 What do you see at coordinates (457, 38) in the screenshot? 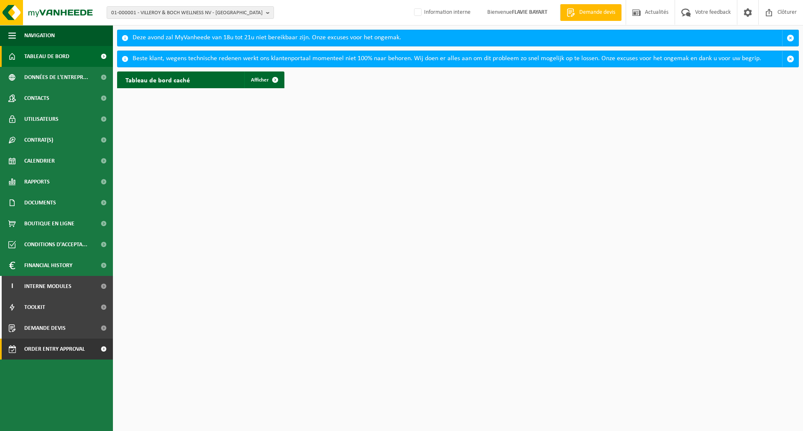
I see `div: Deze avond zal MyVanheede van 18u tot 21u niet bereikbaar zijn. Onze excuses voor het ongemak.` at bounding box center [457, 38].